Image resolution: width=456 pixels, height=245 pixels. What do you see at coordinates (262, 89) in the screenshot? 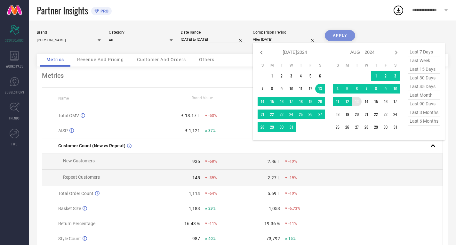
I see `td: Sun Jul 07 2024` at bounding box center [262, 89].